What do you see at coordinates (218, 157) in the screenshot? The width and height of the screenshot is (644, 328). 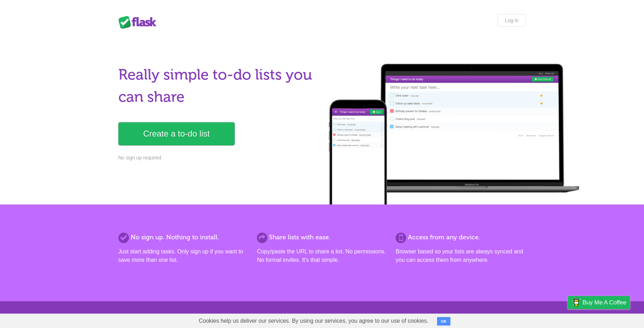 I see `p: No sign up required` at bounding box center [218, 157].